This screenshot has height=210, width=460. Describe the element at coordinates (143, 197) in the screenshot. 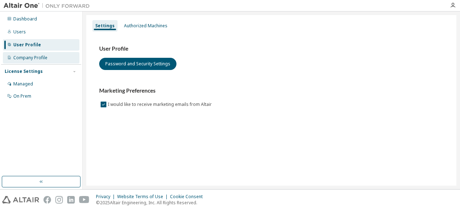

I see `div: Website Terms of Use` at that location.